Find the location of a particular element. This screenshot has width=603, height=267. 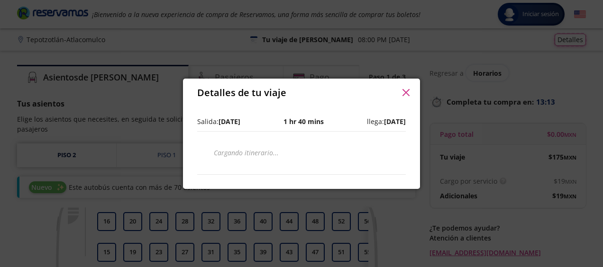

p: llega: is located at coordinates (386, 121).